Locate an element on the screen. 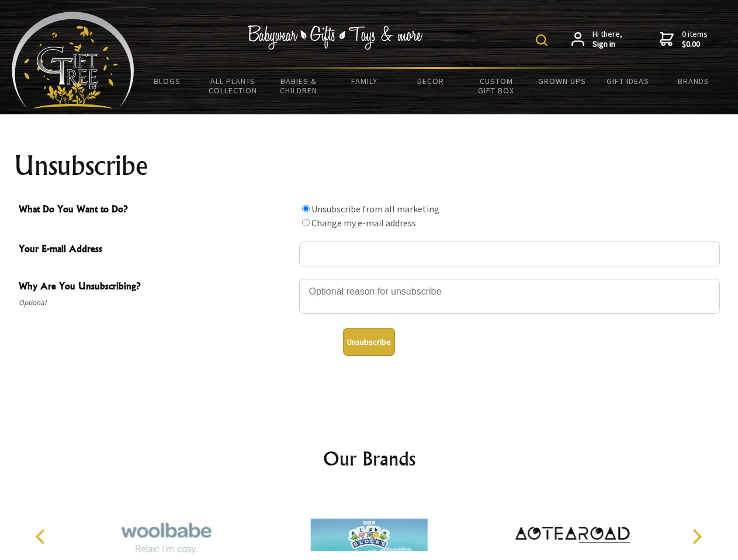  button: Next is located at coordinates (696, 537).